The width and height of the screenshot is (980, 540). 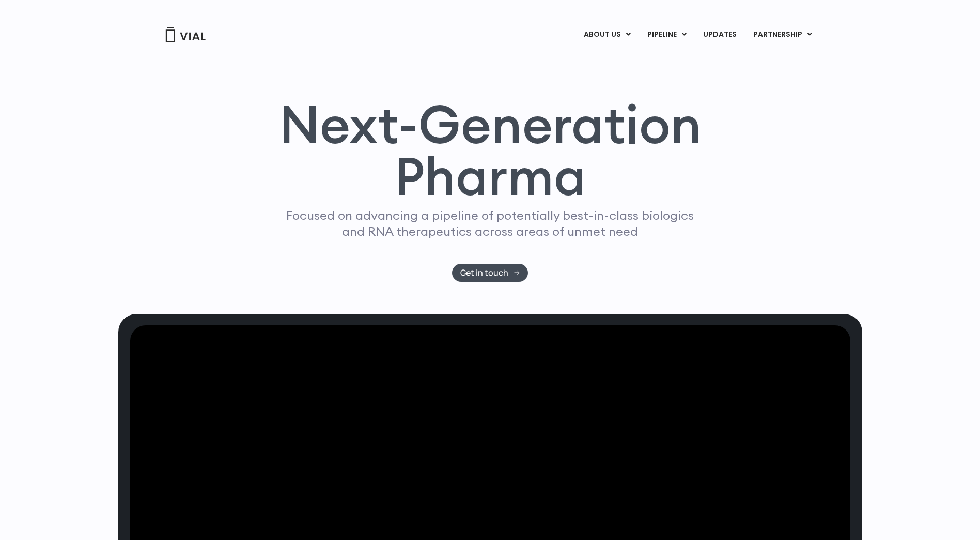 I want to click on a: Get in touch, so click(x=490, y=273).